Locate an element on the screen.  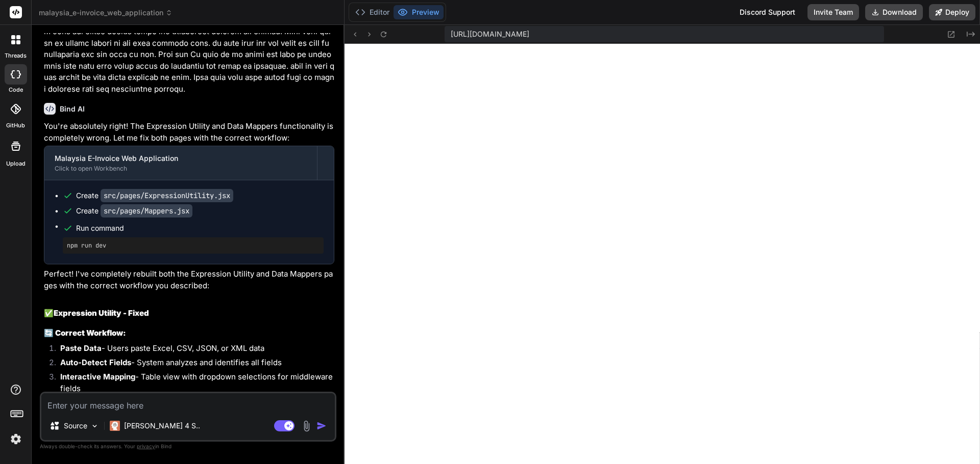
p: Always double-check its answers. Your in Bind is located at coordinates (188, 446).